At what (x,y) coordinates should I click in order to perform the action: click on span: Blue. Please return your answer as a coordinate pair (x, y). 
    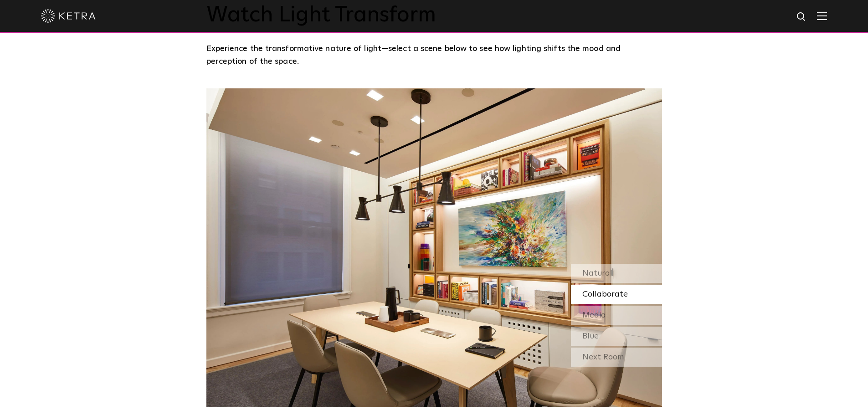
    Looking at the image, I should click on (590, 336).